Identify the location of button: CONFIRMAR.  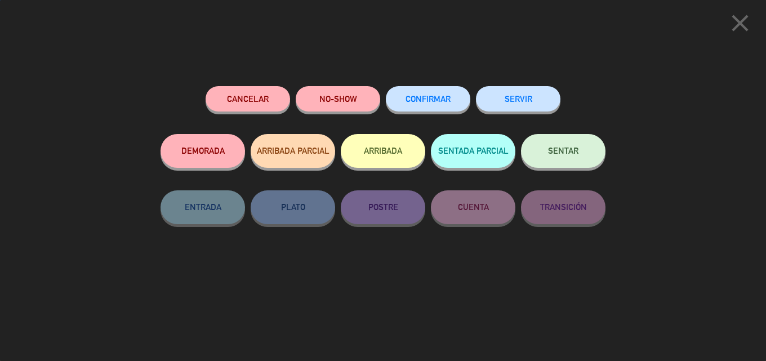
(428, 99).